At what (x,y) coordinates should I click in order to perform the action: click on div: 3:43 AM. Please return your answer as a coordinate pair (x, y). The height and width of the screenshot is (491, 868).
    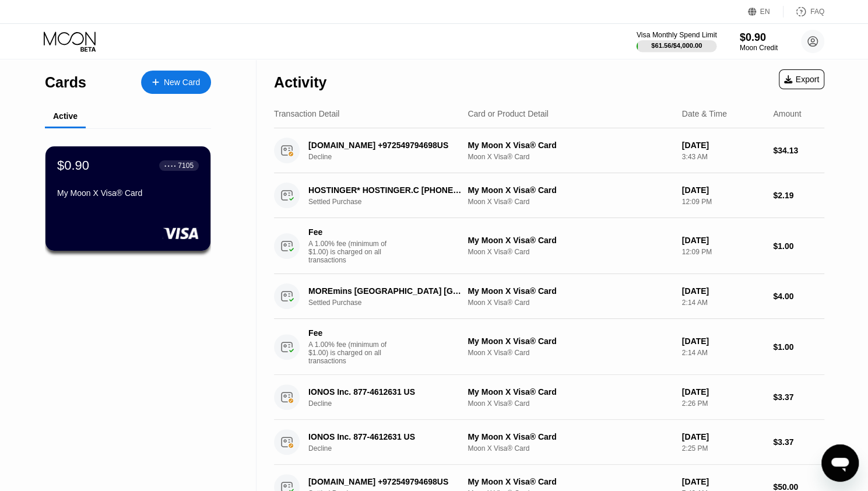
    Looking at the image, I should click on (723, 157).